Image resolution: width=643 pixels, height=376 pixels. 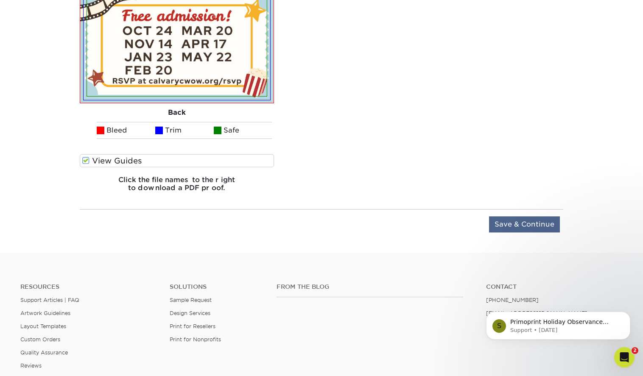 What do you see at coordinates (92, 28) in the screenshot?
I see `p: Primoprint Holiday Observance Please note that our customer service department will be closed [DA...` at bounding box center [92, 28].